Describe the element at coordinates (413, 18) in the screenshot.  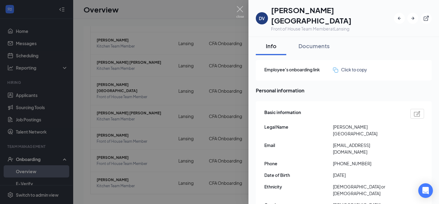
I see `svg: ArrowRight` at that location.